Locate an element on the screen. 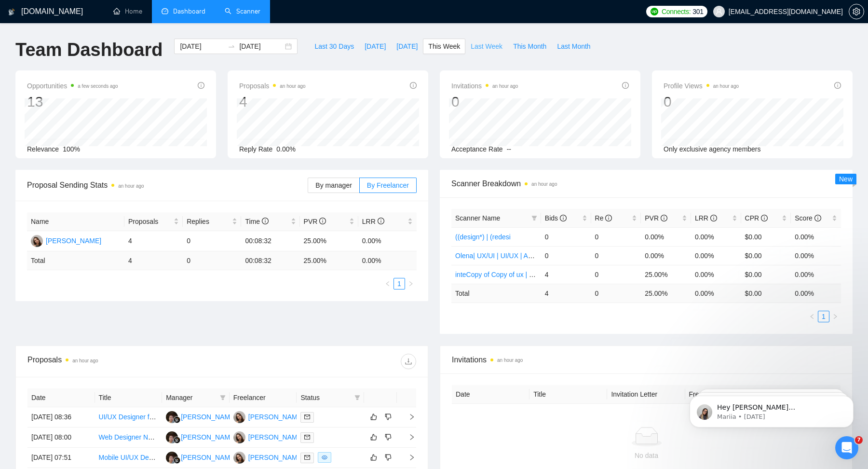 The height and width of the screenshot is (469, 868). img: Profile image for Mariia is located at coordinates (30, 37).